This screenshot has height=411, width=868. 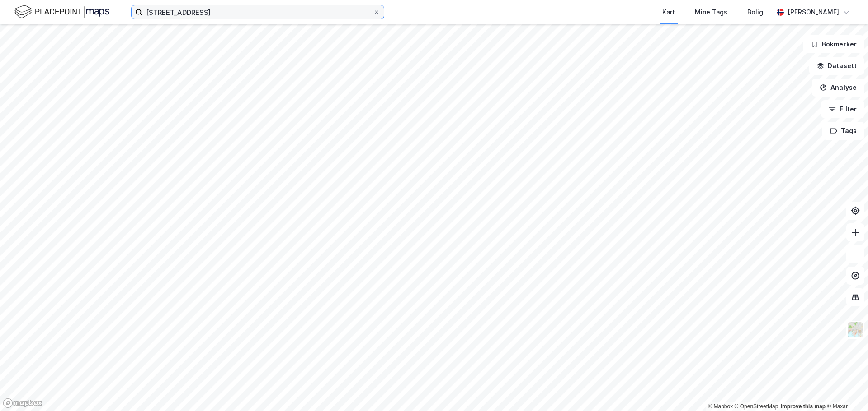 I want to click on a: OpenStreetMap, so click(x=756, y=407).